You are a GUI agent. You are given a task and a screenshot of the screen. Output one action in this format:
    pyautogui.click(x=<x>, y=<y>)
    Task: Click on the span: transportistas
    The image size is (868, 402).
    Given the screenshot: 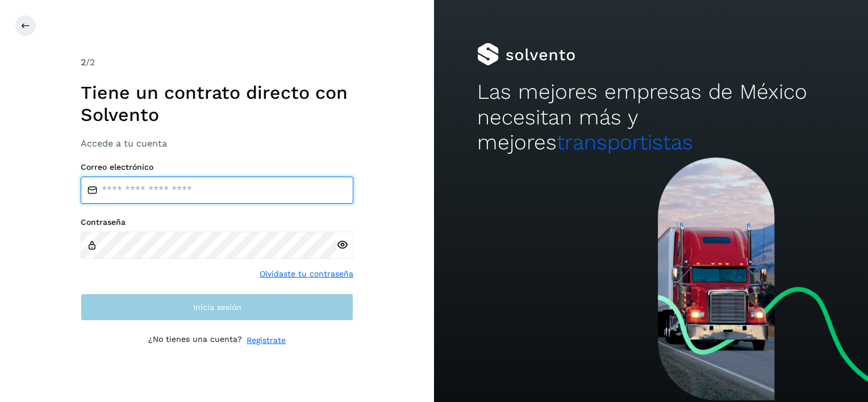 What is the action you would take?
    pyautogui.click(x=625, y=142)
    